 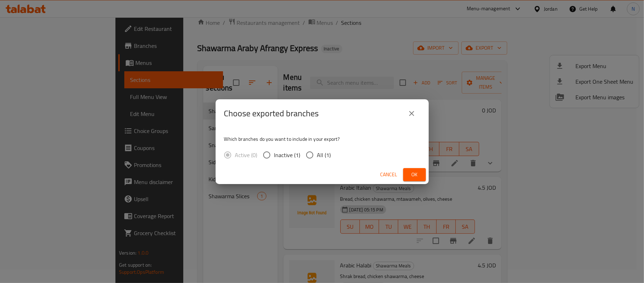 I want to click on span: Cancel, so click(x=389, y=175).